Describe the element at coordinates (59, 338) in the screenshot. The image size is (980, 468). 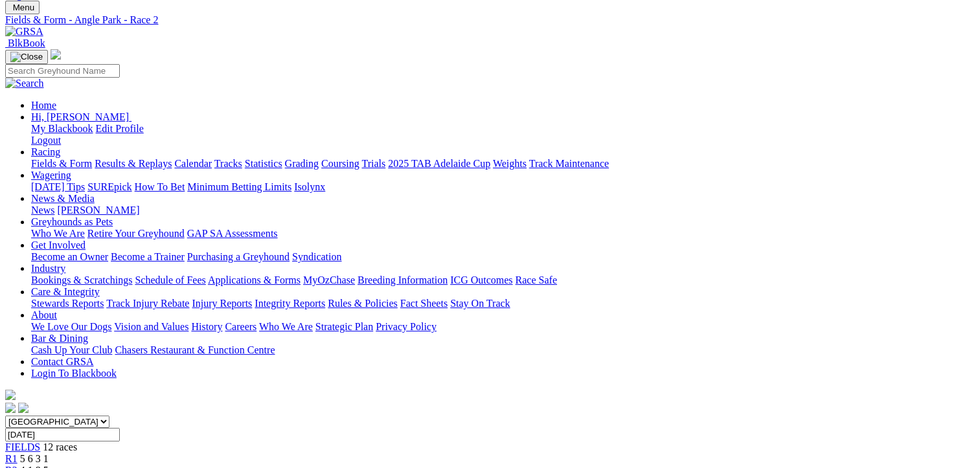
I see `a: Bar & Dining` at that location.